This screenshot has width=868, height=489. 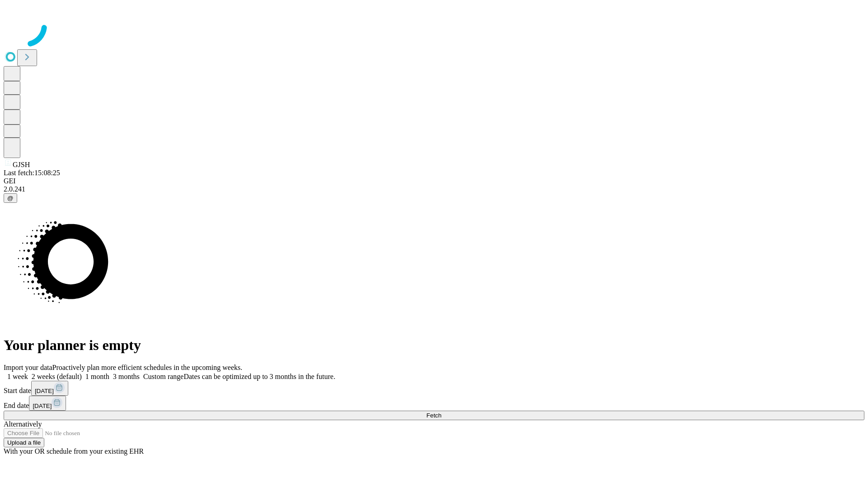 I want to click on div: End date, so click(x=434, y=403).